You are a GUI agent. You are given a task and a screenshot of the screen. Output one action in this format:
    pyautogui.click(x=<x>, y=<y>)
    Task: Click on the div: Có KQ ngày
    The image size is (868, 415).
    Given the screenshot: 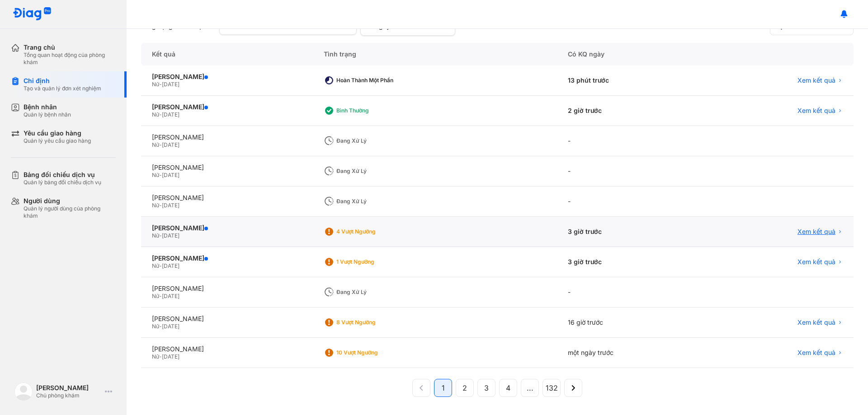 What is the action you would take?
    pyautogui.click(x=631, y=54)
    